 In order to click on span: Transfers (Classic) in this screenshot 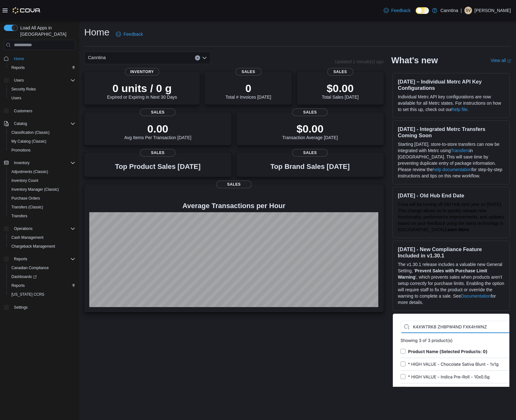, I will do `click(42, 207)`.